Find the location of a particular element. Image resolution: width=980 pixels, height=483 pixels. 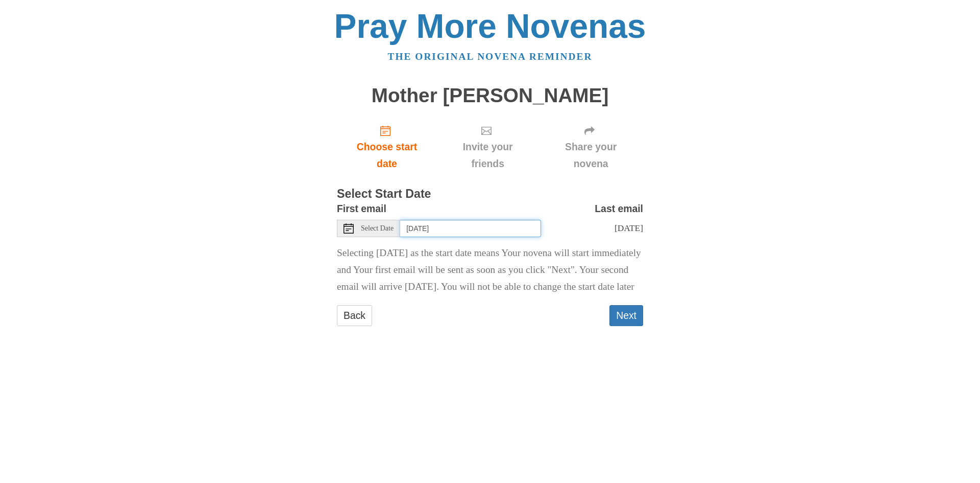

a: Back is located at coordinates (354, 315).